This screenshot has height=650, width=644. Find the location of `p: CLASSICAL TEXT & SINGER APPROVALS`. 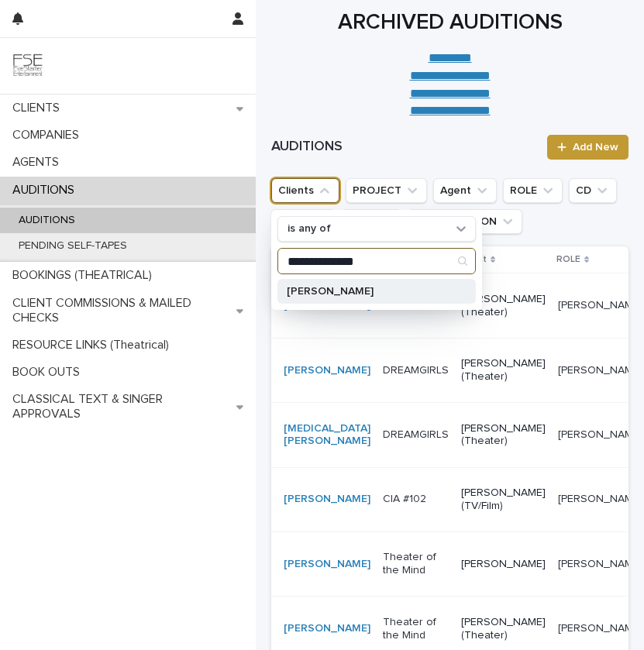

p: CLASSICAL TEXT & SINGER APPROVALS is located at coordinates (121, 406).